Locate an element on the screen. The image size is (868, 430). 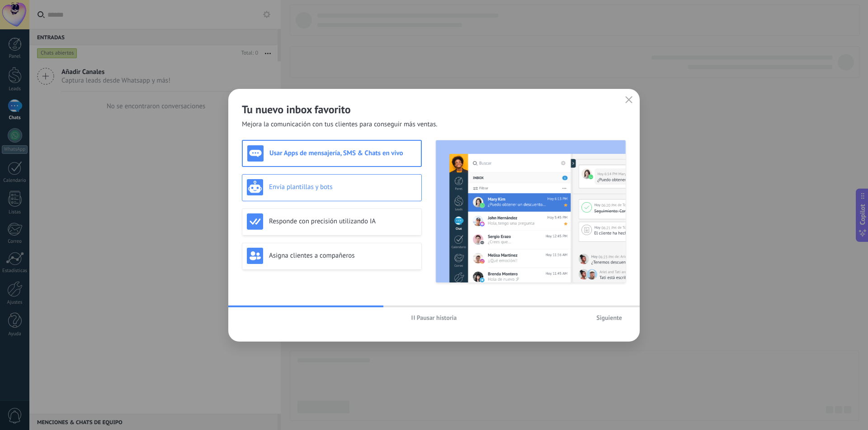
button: Pausar historia is located at coordinates (434, 318).